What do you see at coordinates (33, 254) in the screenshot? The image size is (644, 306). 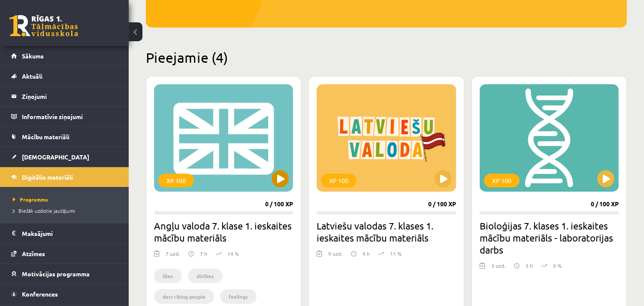 I see `span: Atzīmes` at bounding box center [33, 254].